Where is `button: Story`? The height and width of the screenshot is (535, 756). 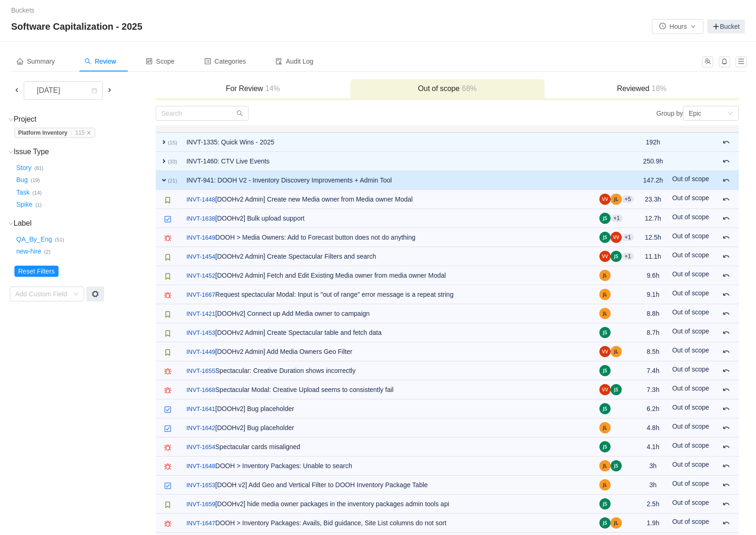 button: Story is located at coordinates (24, 168).